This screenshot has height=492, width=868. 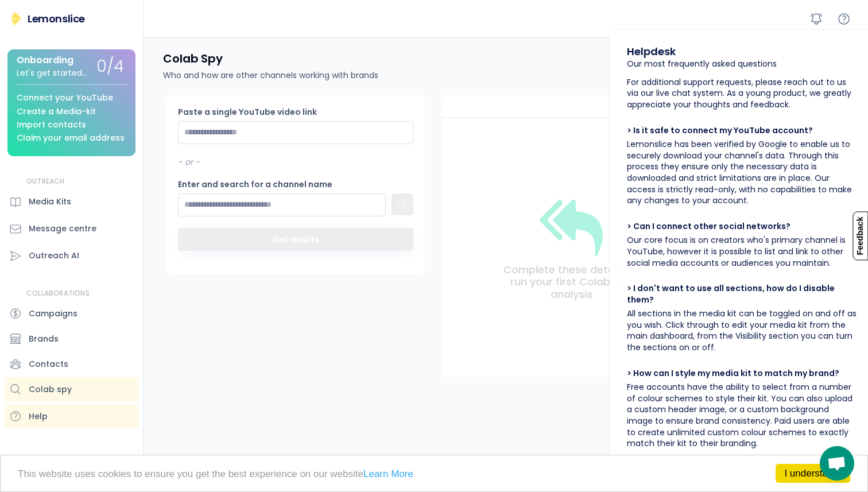 I want to click on div: Colab spy, so click(x=50, y=389).